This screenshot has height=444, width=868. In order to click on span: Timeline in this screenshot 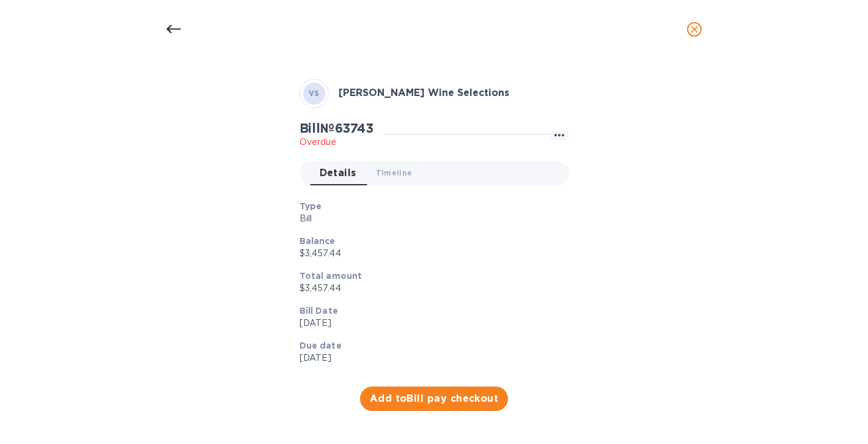, I will do `click(394, 173)`.